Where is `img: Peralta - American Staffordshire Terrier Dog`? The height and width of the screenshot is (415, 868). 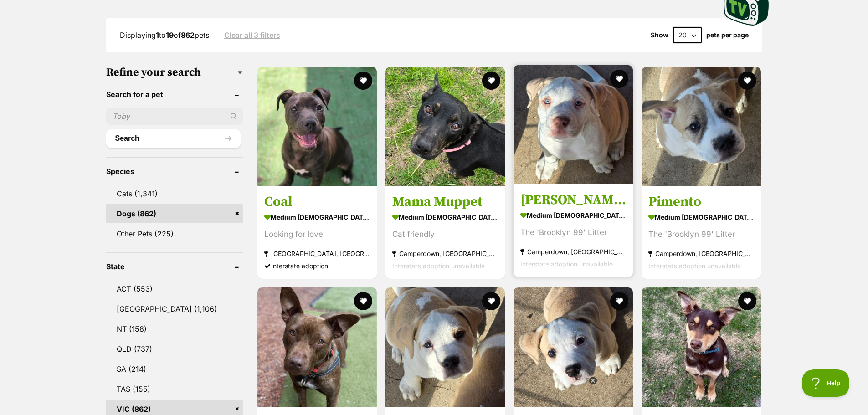 img: Peralta - American Staffordshire Terrier Dog is located at coordinates (573, 125).